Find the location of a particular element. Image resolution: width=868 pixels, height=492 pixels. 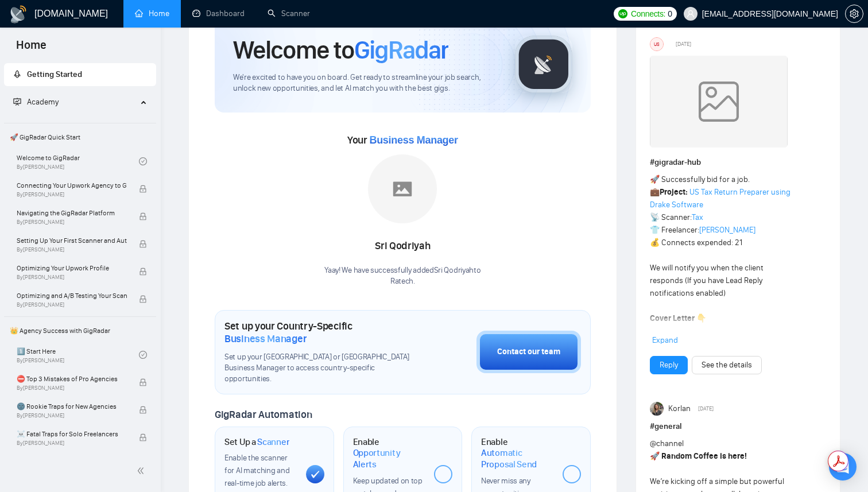

span: ⛔ Top 3 Mistakes of Pro Agencies is located at coordinates (72, 379).